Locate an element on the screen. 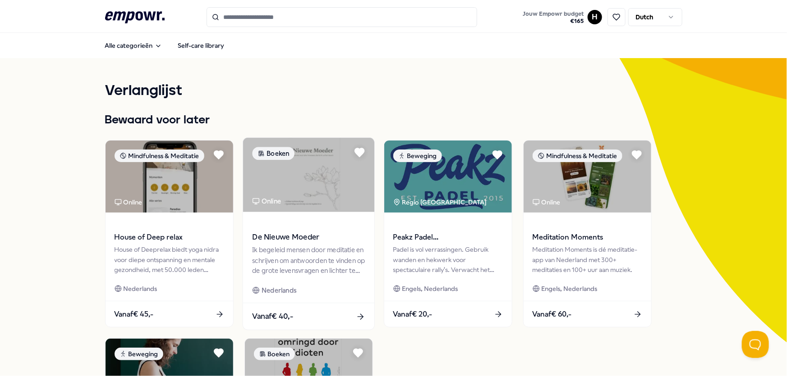  div: Ik begeleid mensen door meditatie en schrijven om antwoorden te vinden op de grote levensvragen e... is located at coordinates (308, 261).